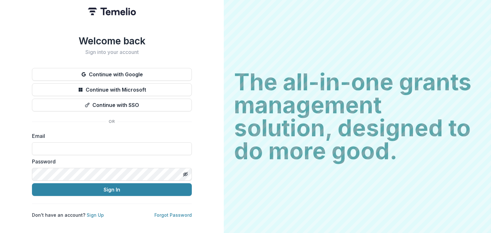 Image resolution: width=491 pixels, height=233 pixels. I want to click on p: Don't have an account?, so click(68, 215).